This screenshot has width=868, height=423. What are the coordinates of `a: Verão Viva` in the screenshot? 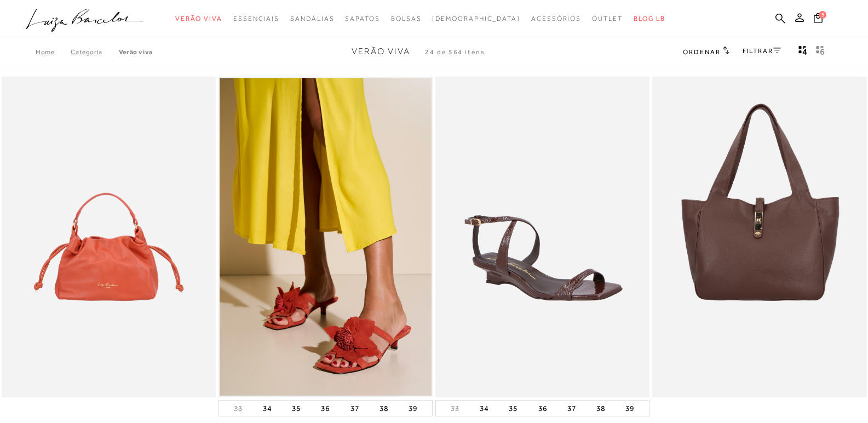 It's located at (136, 52).